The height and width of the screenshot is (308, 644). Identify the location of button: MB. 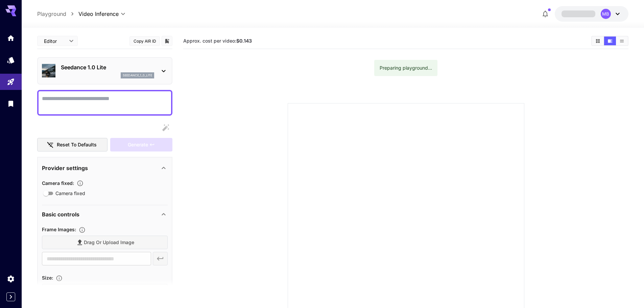
(592, 14).